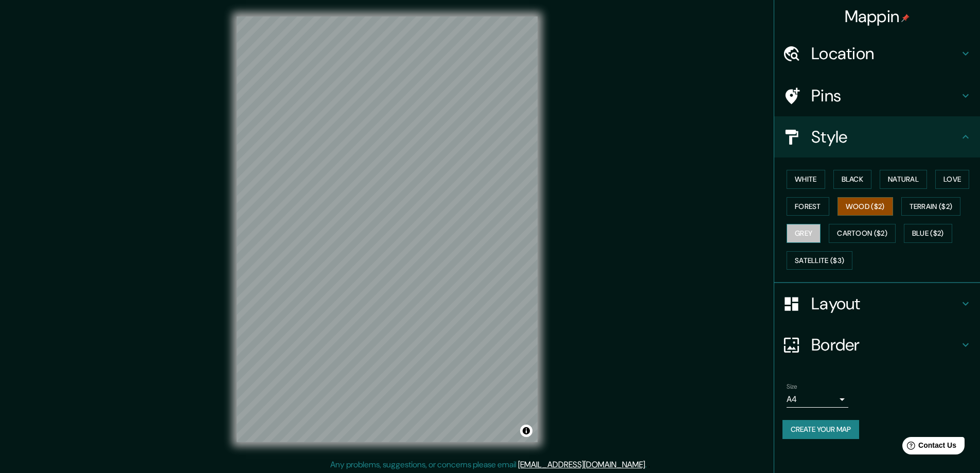  Describe the element at coordinates (526, 431) in the screenshot. I see `button: Toggle attribution` at that location.